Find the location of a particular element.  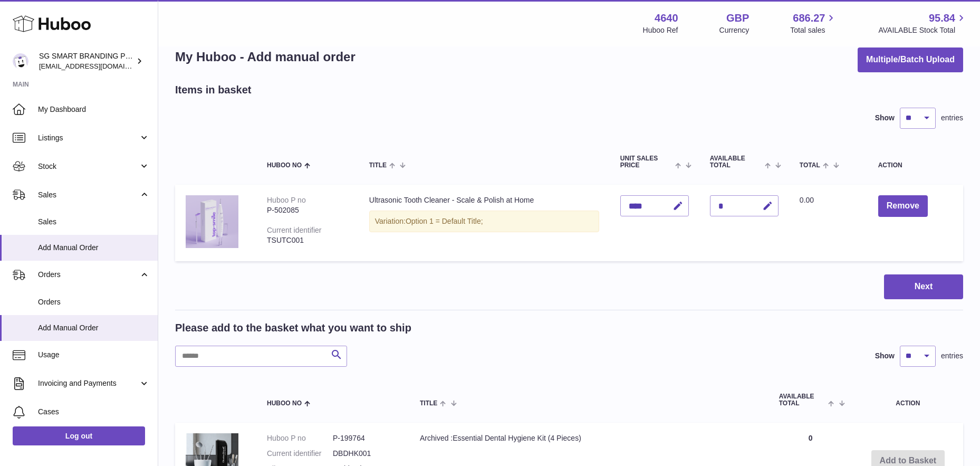

dt: Current identifier is located at coordinates (299, 453).